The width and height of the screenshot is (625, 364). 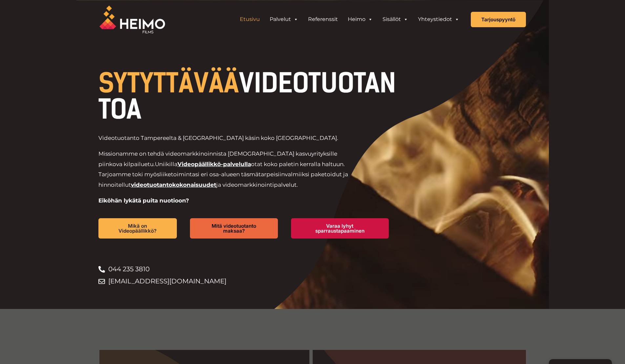 What do you see at coordinates (223, 179) in the screenshot?
I see `span: valmiiksi paketoidut ja hinnoitellut` at bounding box center [223, 179].